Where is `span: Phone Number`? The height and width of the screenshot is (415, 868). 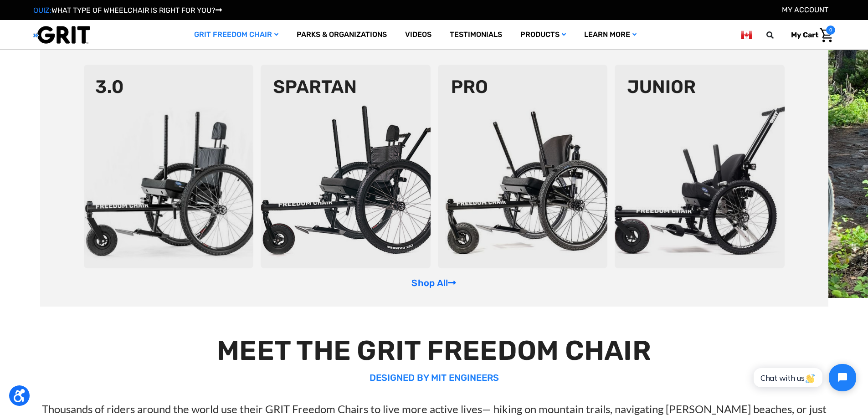
span: Phone Number is located at coordinates (177, 42).